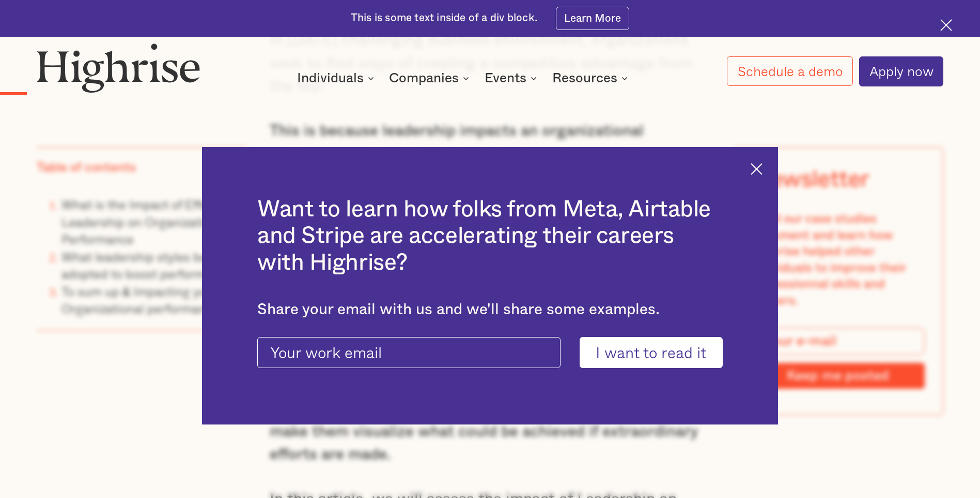 The width and height of the screenshot is (980, 498). I want to click on div: Share your email with us and we'll share some examples., so click(490, 309).